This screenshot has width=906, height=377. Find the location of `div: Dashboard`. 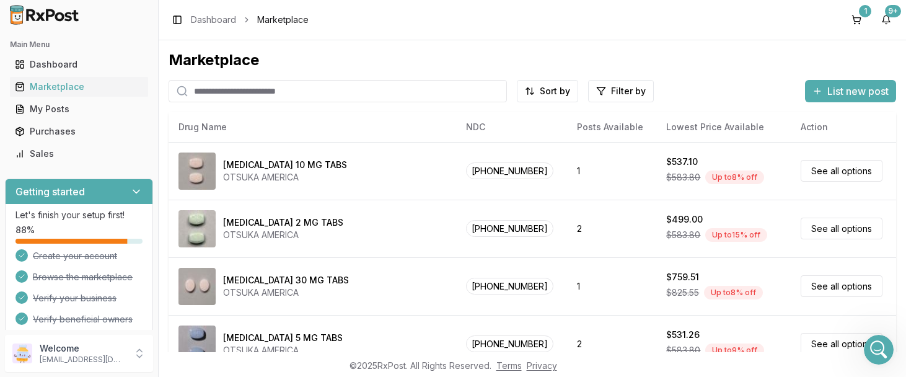

div: Dashboard is located at coordinates (79, 64).